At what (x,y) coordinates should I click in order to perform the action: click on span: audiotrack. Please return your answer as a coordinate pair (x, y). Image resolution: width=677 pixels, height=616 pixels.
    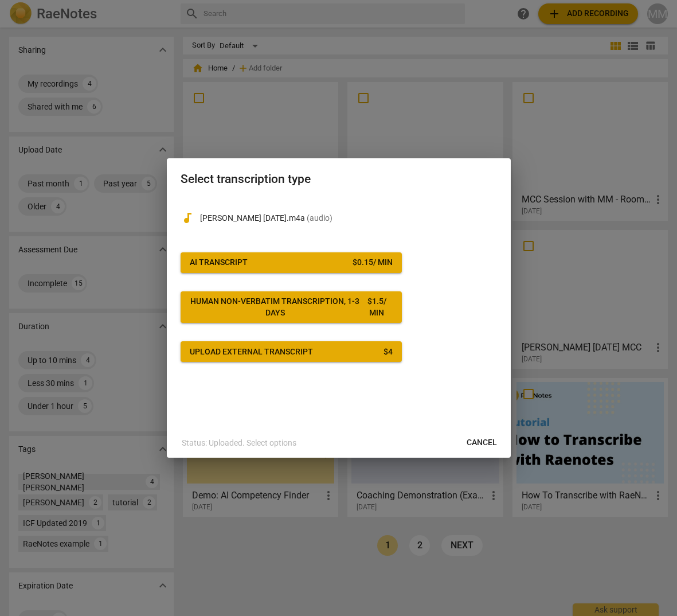
    Looking at the image, I should click on (187, 217).